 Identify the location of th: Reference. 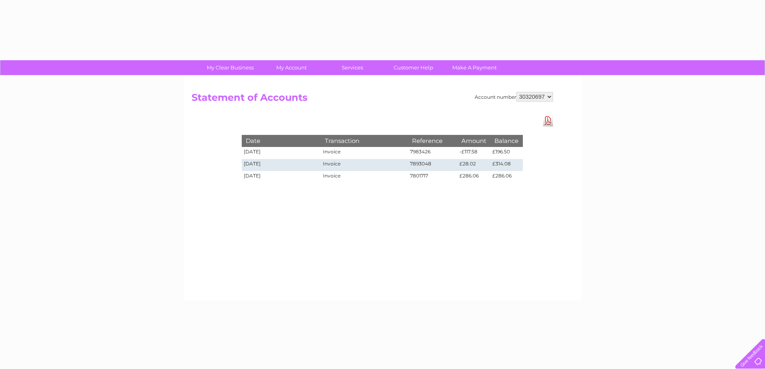
(433, 141).